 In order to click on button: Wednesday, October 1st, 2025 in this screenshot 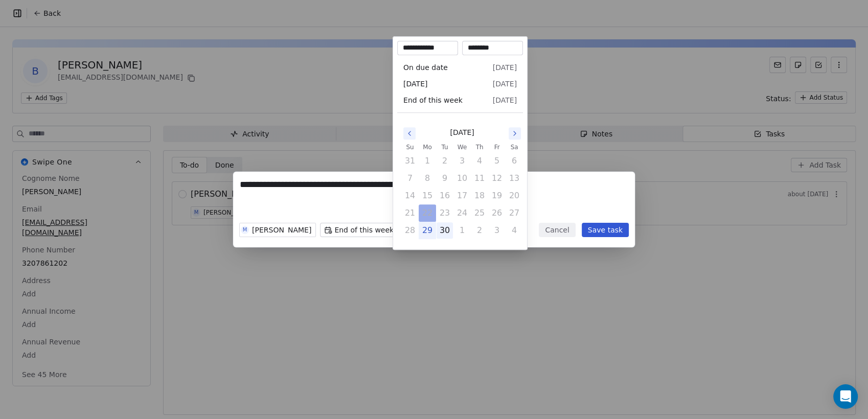, I will do `click(462, 230)`.